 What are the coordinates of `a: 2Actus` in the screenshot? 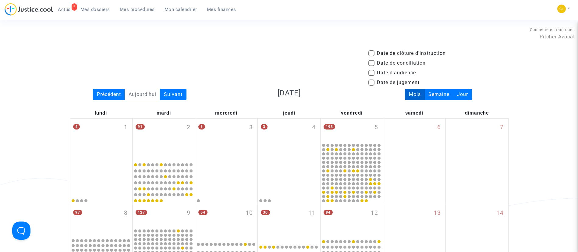 It's located at (64, 9).